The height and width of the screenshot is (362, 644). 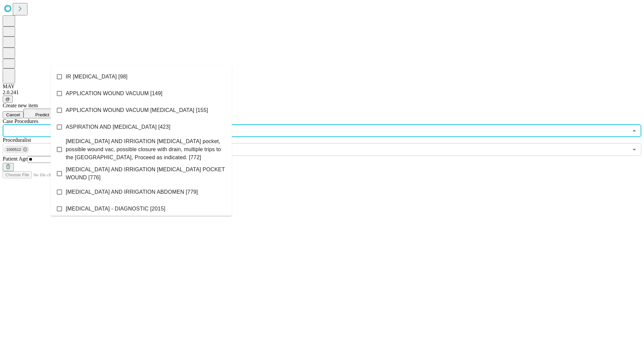 I want to click on button: Open, so click(x=634, y=149).